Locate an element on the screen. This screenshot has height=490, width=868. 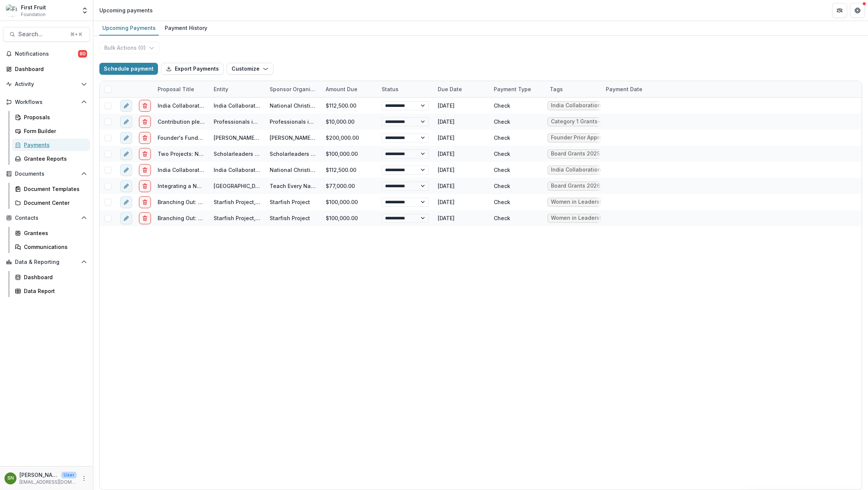
button: Partners is located at coordinates (840, 11).